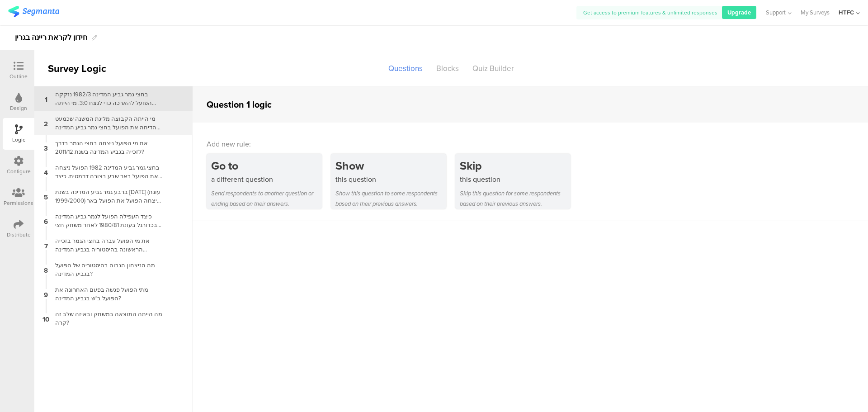 The width and height of the screenshot is (868, 412). I want to click on div: Go to, so click(266, 165).